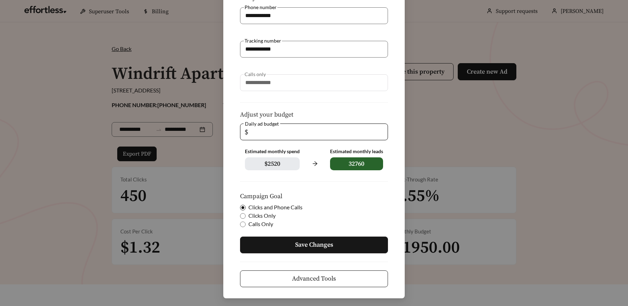  What do you see at coordinates (314, 197) in the screenshot?
I see `h5: Campaign Goal` at bounding box center [314, 197].